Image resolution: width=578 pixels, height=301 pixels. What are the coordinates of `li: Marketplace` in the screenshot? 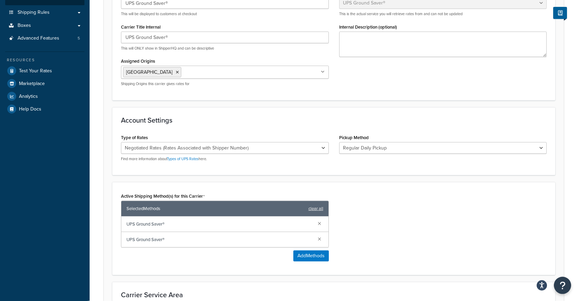 It's located at (45, 84).